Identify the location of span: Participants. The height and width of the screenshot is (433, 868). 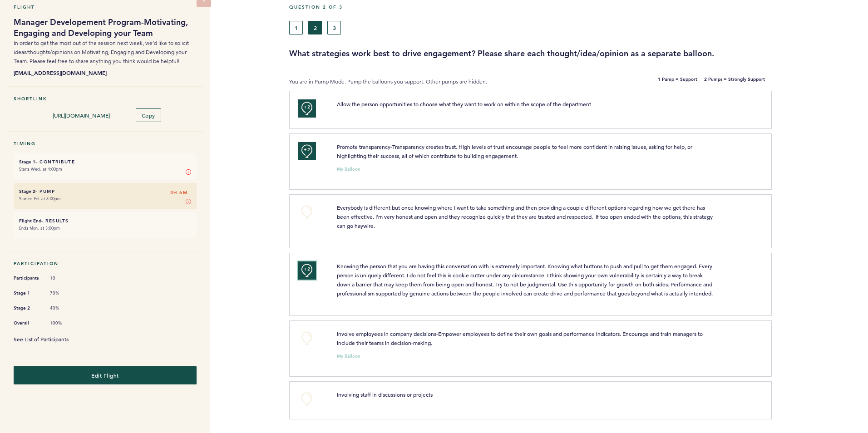
(27, 278).